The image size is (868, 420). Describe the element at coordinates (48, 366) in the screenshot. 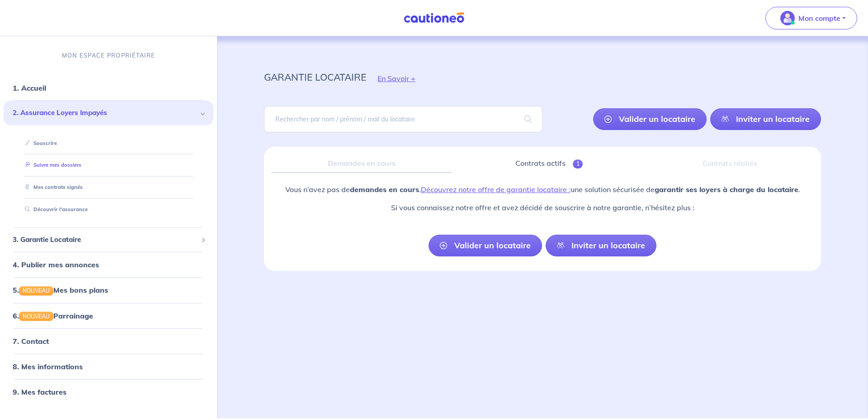

I see `a: 8. Mes informations` at that location.